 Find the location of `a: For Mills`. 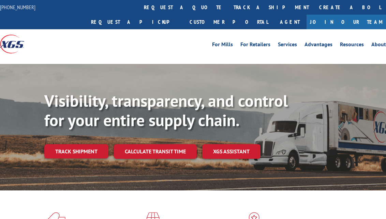

a: For Mills is located at coordinates (222, 46).